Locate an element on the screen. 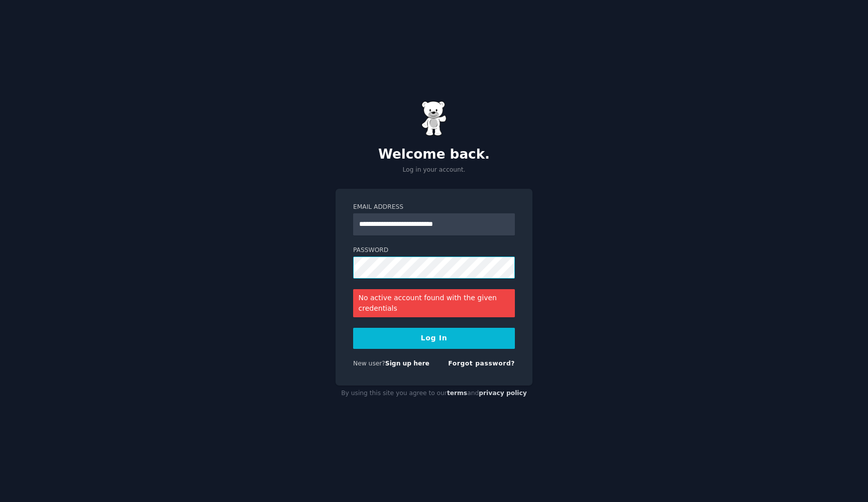  label: Password is located at coordinates (434, 251).